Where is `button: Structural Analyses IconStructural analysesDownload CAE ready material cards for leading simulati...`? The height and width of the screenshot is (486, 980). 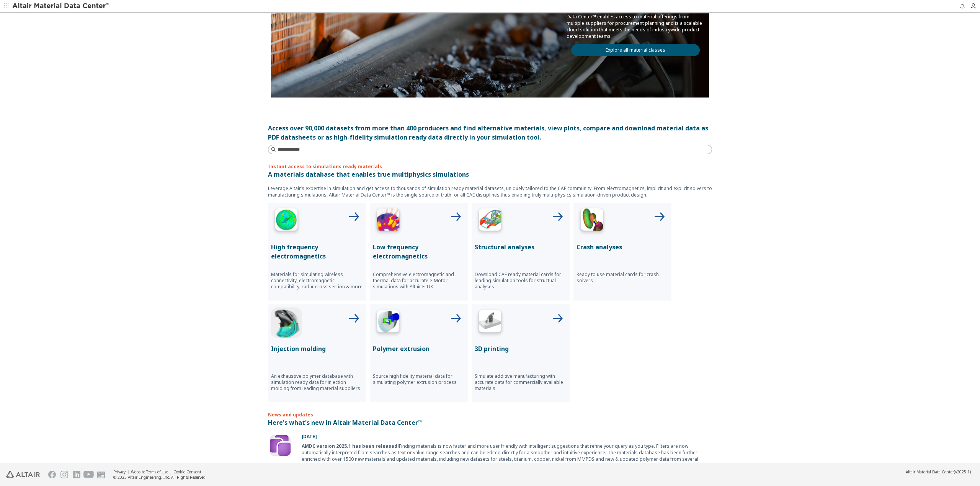
button: Structural Analyses IconStructural analysesDownload CAE ready material cards for leading simulati... is located at coordinates (520, 252).